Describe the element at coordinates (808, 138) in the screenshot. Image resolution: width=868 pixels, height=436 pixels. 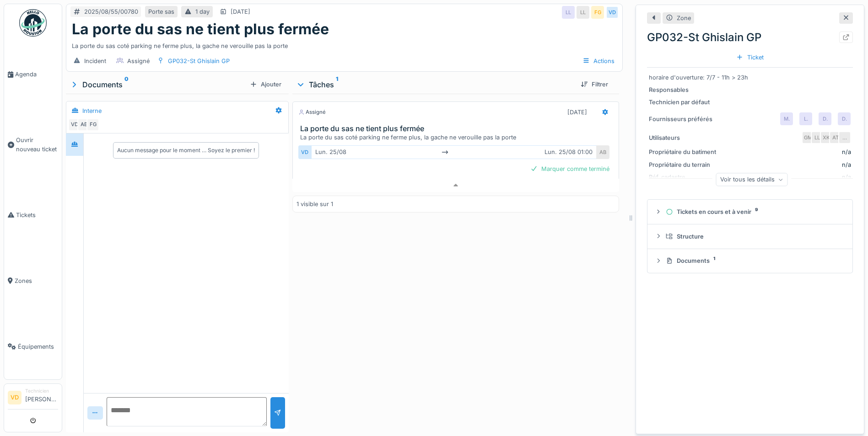
I see `div: GM` at that location.